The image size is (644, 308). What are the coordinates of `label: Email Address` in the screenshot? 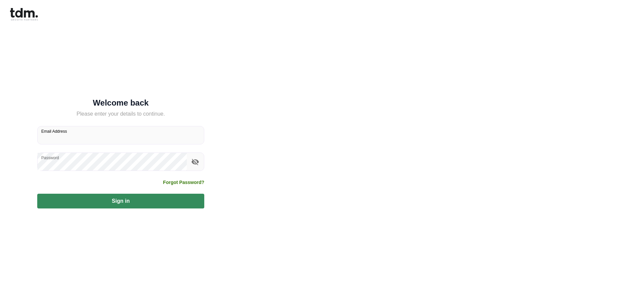 It's located at (54, 131).